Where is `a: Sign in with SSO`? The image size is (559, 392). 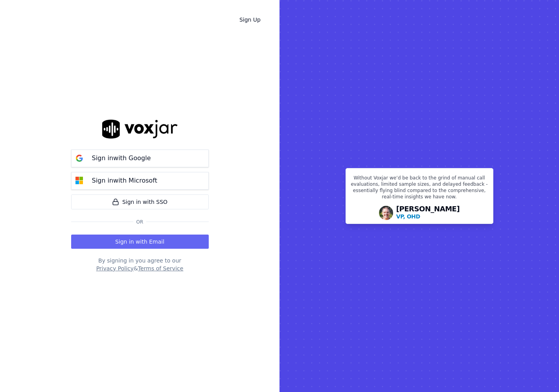
a: Sign in with SSO is located at coordinates (140, 202).